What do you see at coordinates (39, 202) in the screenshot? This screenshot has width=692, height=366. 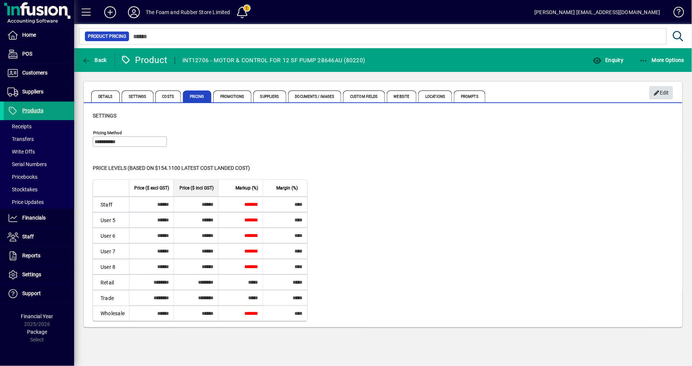 I see `a: Price Updates` at bounding box center [39, 202].